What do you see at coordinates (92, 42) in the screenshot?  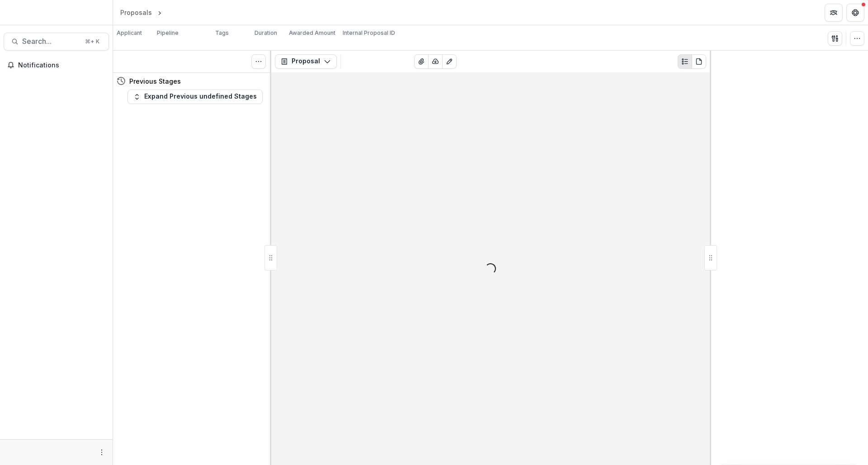 I see `div: ⌘ + K` at bounding box center [92, 42].